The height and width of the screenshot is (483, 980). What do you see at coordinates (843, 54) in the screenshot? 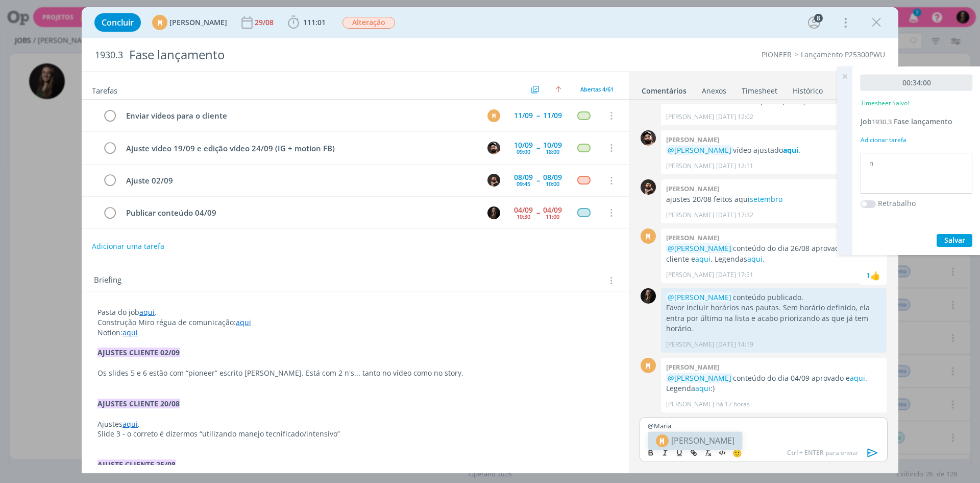
I see `a: Lançamento P25300PWU` at bounding box center [843, 54].